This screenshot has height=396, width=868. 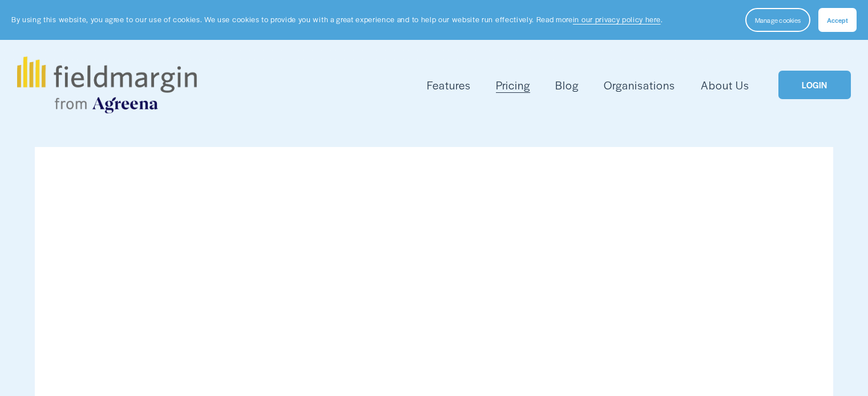 What do you see at coordinates (337, 20) in the screenshot?
I see `p: By using this website, you agree to our use of cookies. We use cookies to provide you with a grea...` at bounding box center [337, 20].